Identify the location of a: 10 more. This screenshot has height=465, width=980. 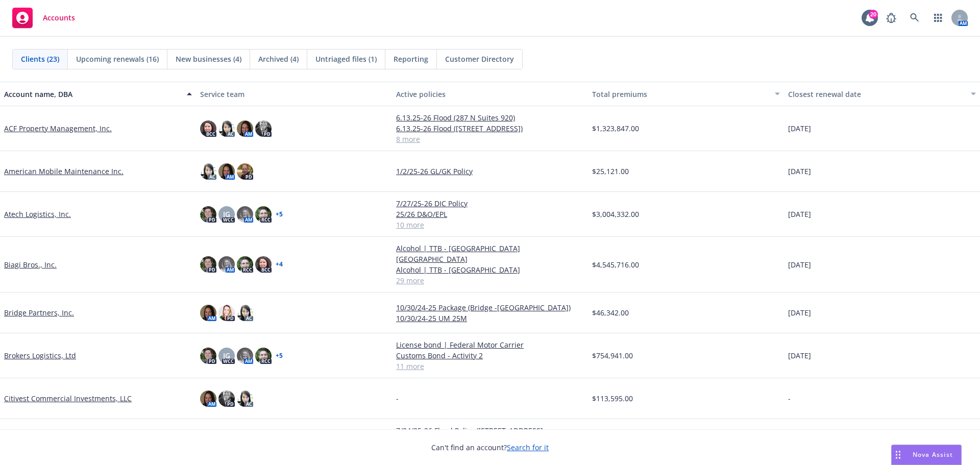
(490, 224).